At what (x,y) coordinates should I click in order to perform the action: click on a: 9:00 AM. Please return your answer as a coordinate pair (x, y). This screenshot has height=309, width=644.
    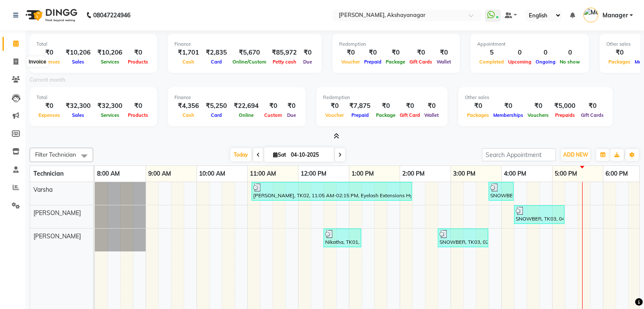
    Looking at the image, I should click on (160, 174).